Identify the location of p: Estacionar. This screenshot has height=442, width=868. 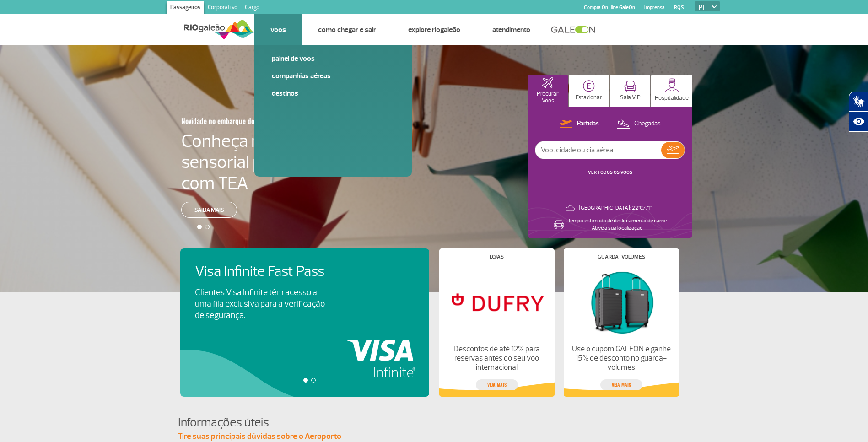
(589, 97).